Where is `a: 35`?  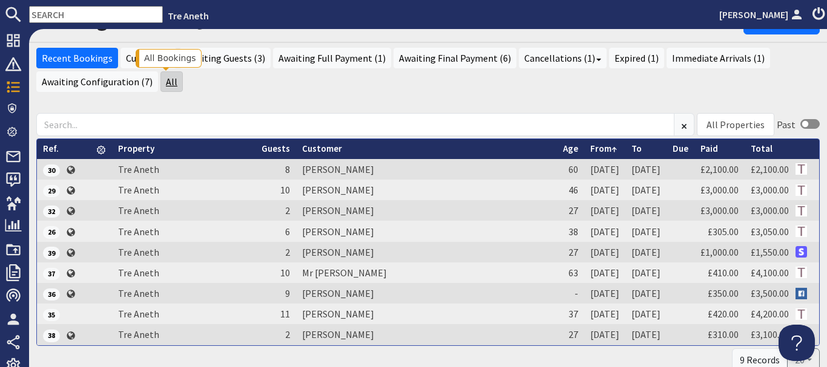
a: 35 is located at coordinates (51, 314).